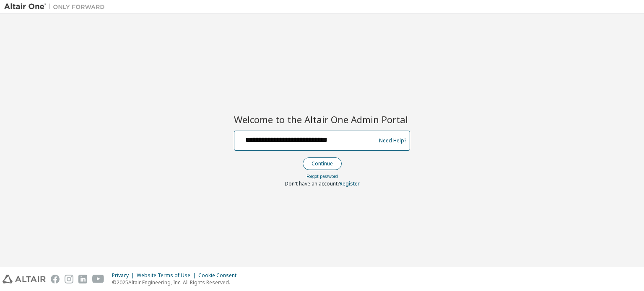  Describe the element at coordinates (83, 279) in the screenshot. I see `img: linkedin.svg` at that location.